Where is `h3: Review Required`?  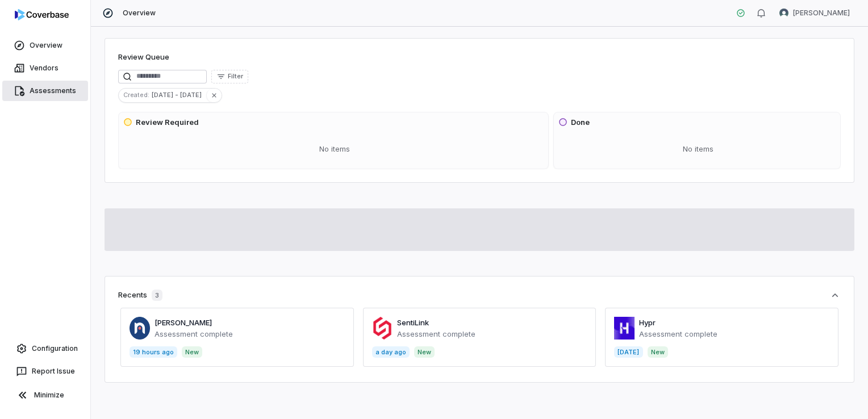
h3: Review Required is located at coordinates (167, 123).